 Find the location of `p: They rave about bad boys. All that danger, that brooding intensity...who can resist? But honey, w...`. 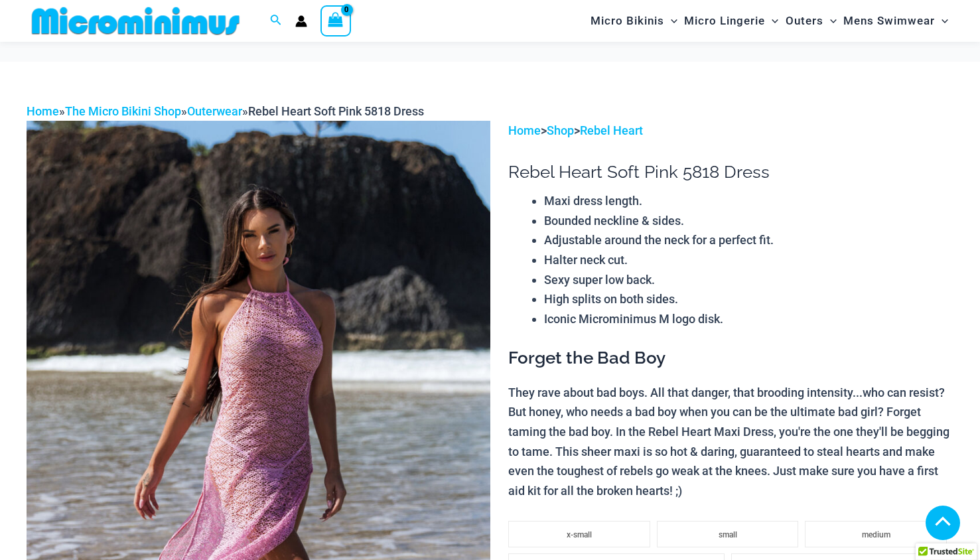

p: They rave about bad boys. All that danger, that brooding intensity...who can resist? But honey, w... is located at coordinates (731, 442).